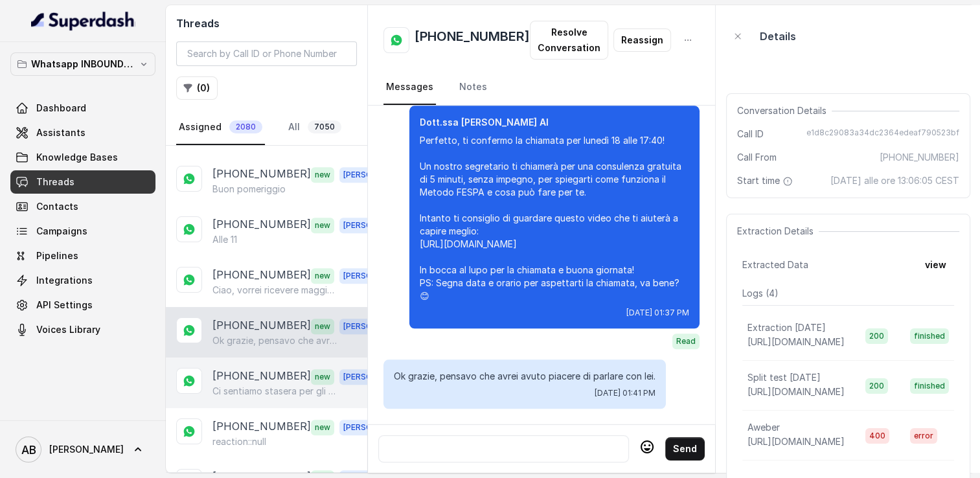 The height and width of the screenshot is (478, 980). I want to click on h2: Threads, so click(266, 23).